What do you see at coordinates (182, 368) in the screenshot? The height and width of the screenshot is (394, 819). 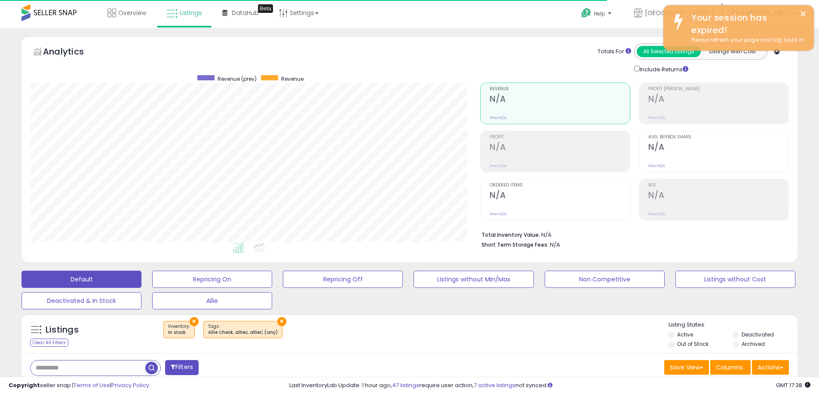 I see `button: Filters` at bounding box center [182, 368].